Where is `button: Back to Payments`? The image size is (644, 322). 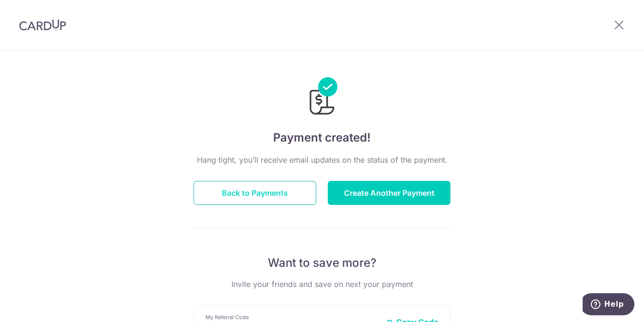 button: Back to Payments is located at coordinates (255, 193).